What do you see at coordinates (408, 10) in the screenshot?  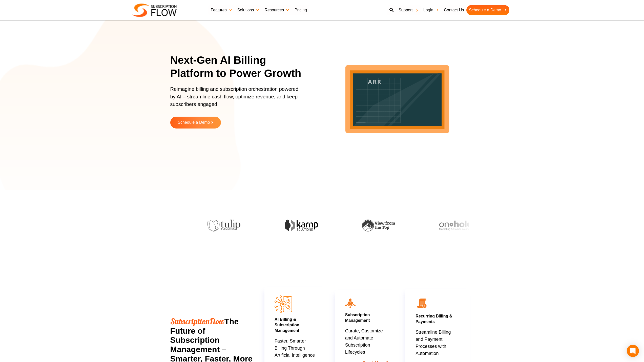 I see `a: Support` at bounding box center [408, 10].